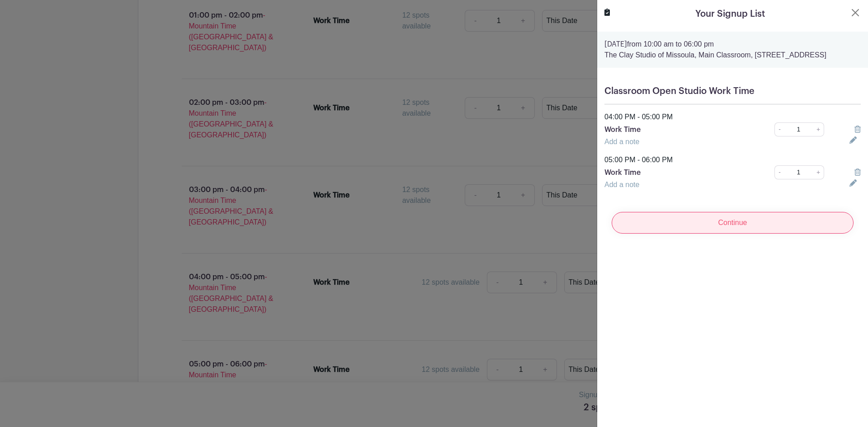 This screenshot has width=868, height=427. What do you see at coordinates (732, 117) in the screenshot?
I see `div: 04:00 PM - 05:00 PM` at bounding box center [732, 117].